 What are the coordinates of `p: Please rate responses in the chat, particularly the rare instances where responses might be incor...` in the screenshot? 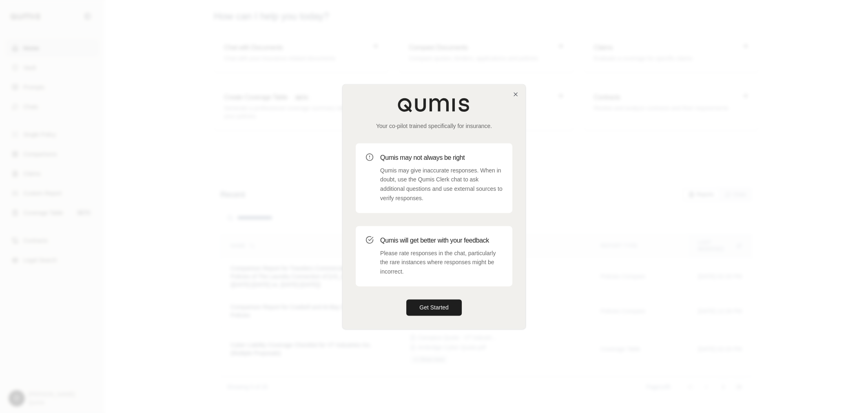 It's located at (441, 262).